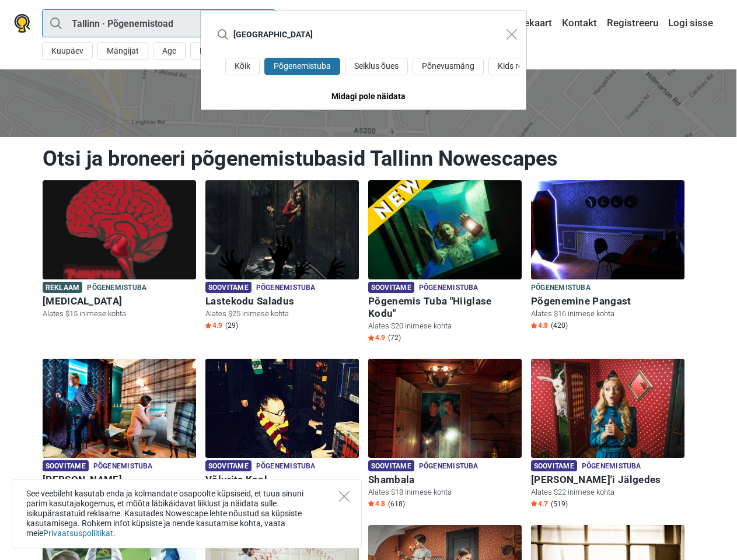 The image size is (737, 560). I want to click on button: Kõik, so click(242, 66).